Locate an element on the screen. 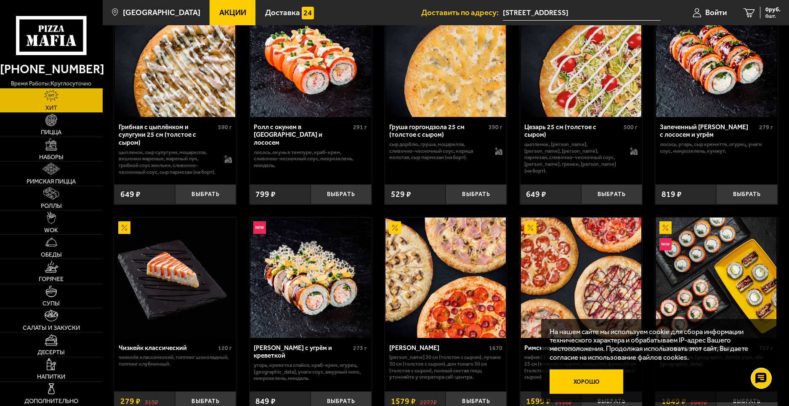  a: НовинкаРолл Калипсо с угрём и креветкой is located at coordinates (310, 278).